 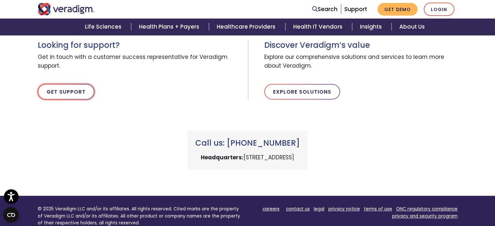 I want to click on span: Get in touch with a customer success representative for Veradigm support., so click(x=140, y=62).